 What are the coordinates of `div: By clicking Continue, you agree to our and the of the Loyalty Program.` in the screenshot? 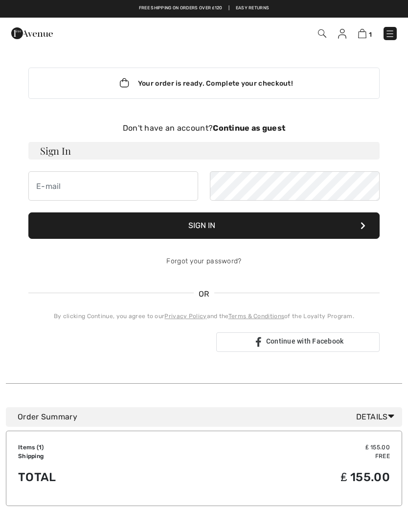 It's located at (204, 316).